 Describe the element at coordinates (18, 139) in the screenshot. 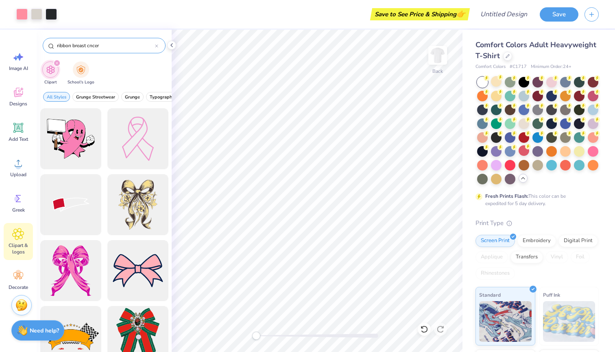

I see `span: Add Text` at that location.